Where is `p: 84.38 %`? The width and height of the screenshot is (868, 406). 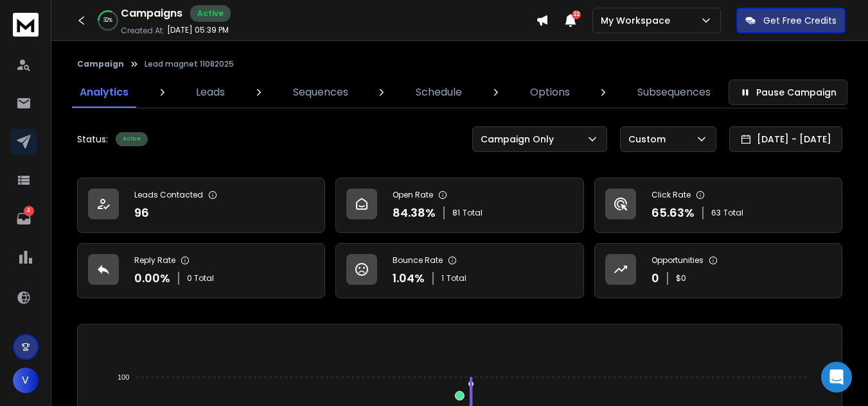 p: 84.38 % is located at coordinates (414, 213).